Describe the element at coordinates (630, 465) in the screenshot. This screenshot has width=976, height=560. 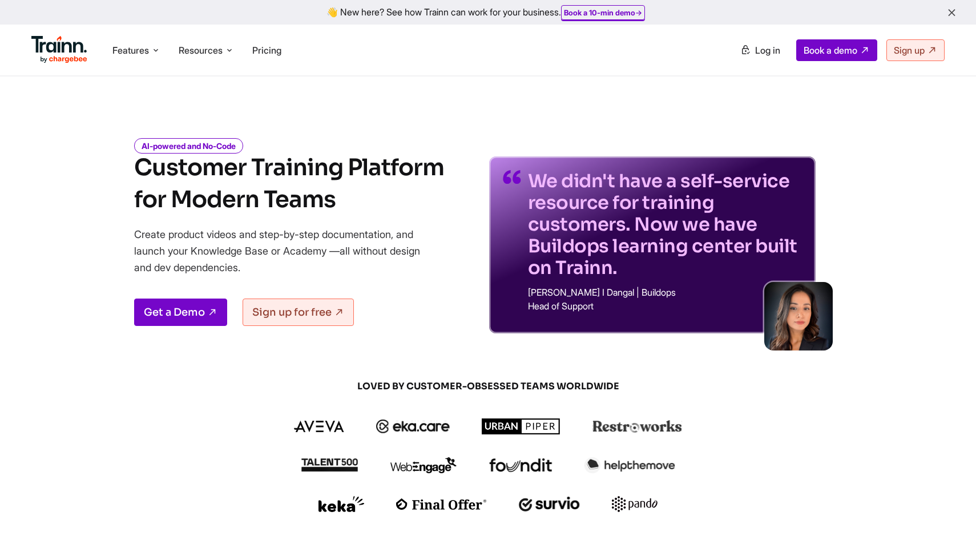
I see `img: helpthemove logo` at that location.